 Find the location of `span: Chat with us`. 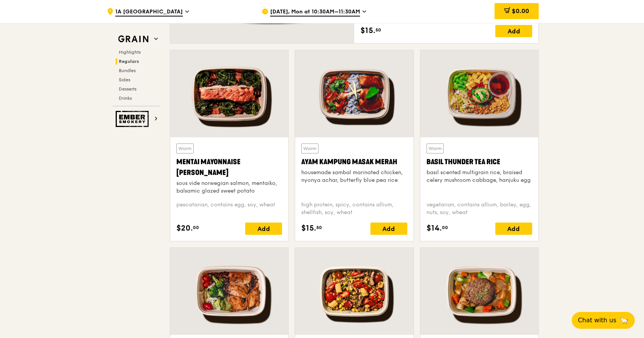

span: Chat with us is located at coordinates (597, 320).